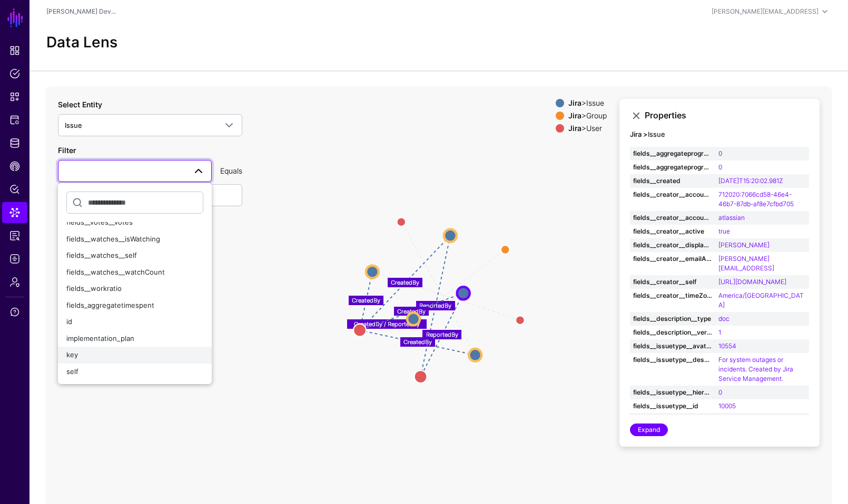  I want to click on a: 712020:7066cd58-46e4-46b7-87db-af8e7cfbd705, so click(756, 199).